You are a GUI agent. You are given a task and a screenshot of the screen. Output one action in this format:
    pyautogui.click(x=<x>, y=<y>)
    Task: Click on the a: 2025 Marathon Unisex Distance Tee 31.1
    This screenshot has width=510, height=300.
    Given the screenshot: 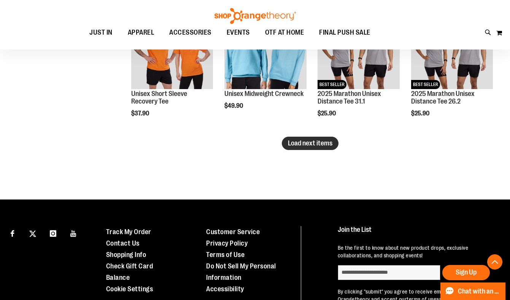 What is the action you would take?
    pyautogui.click(x=349, y=97)
    